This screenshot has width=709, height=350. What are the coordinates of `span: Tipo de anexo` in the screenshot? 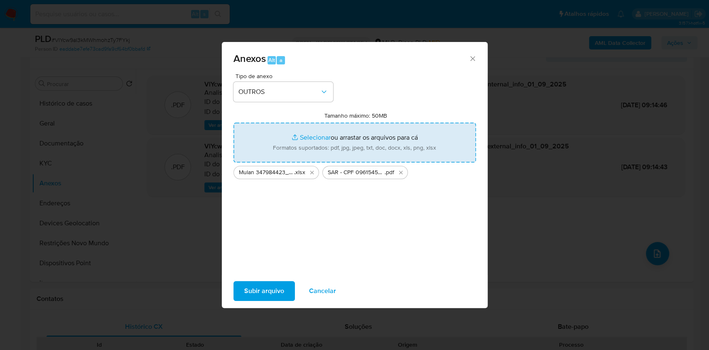 It's located at (285, 76).